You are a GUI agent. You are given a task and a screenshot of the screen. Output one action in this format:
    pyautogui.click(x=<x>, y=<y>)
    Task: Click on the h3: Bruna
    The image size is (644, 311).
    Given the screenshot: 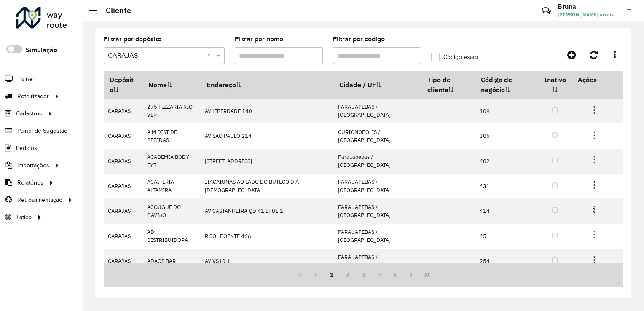 What is the action you would take?
    pyautogui.click(x=589, y=7)
    